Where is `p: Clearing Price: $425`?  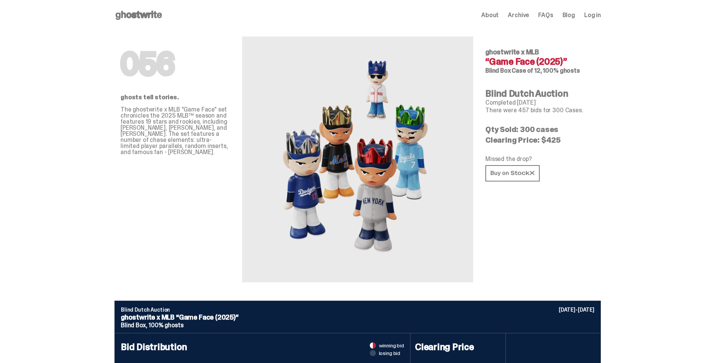 p: Clearing Price: $425 is located at coordinates (540, 140).